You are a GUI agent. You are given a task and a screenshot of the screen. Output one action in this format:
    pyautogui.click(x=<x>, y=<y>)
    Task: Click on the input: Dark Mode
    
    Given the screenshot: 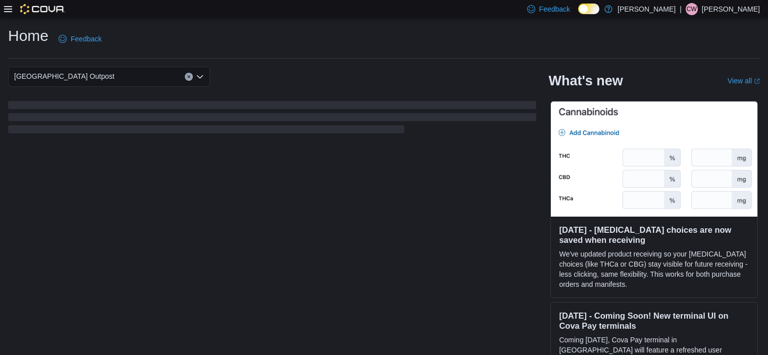 What is the action you would take?
    pyautogui.click(x=589, y=9)
    